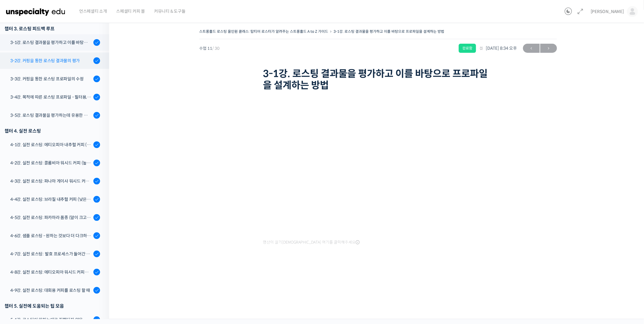  I want to click on div: 3-4강. 목적에 따른 로스팅 프로파일 - 필터용, 에스프레소용, so click(51, 97).